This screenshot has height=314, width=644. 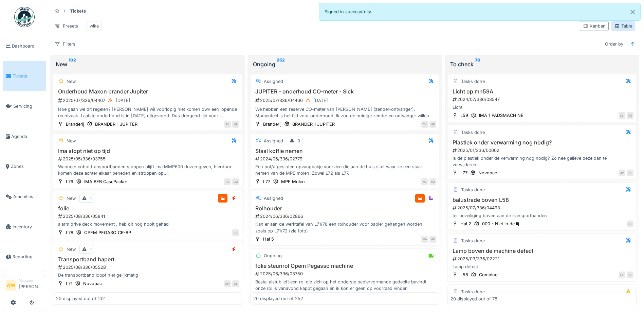 I want to click on div: 2025/03/336/02221, so click(x=543, y=259).